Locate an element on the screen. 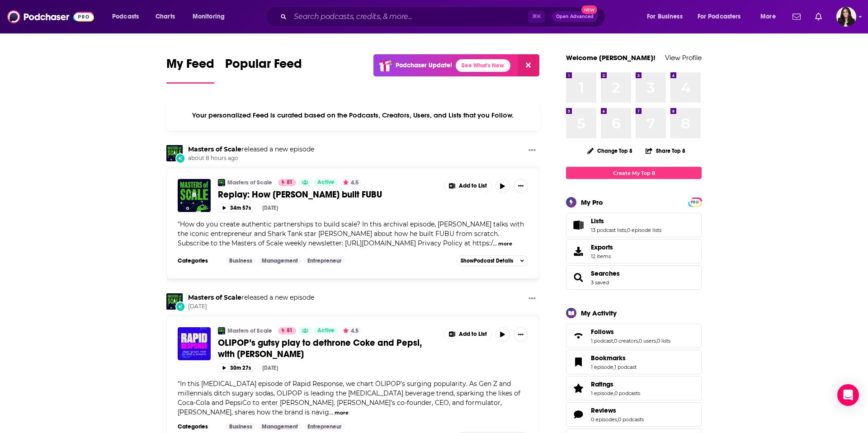 The height and width of the screenshot is (433, 868). span: Show Podcast Details is located at coordinates (487, 261).